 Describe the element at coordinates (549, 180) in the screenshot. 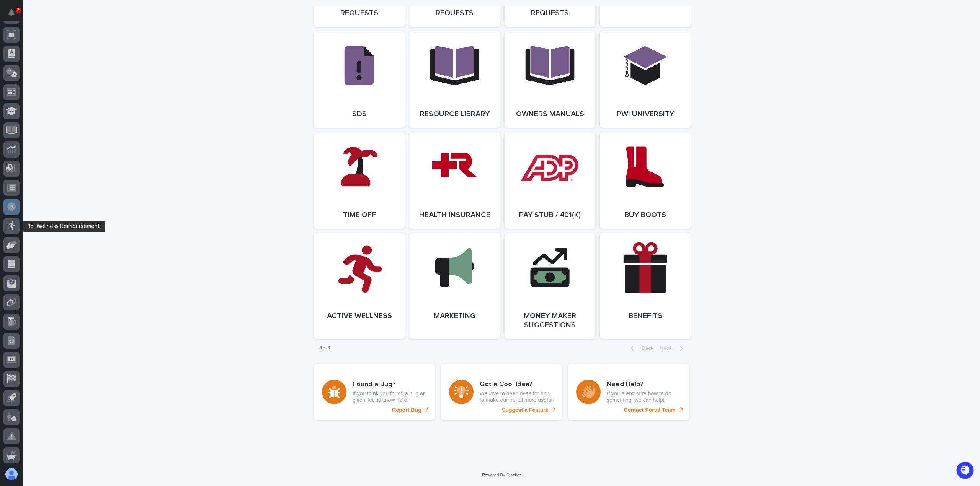

I see `a: Pay Stub / 401(k)` at that location.